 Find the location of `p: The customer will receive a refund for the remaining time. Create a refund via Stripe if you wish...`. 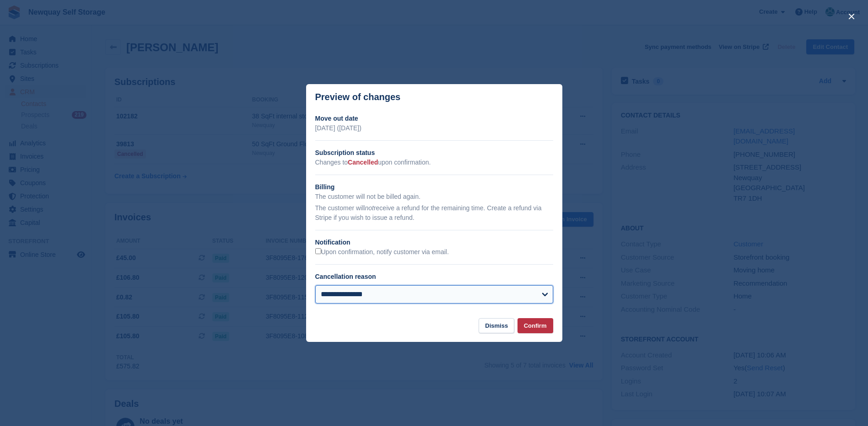

p: The customer will receive a refund for the remaining time. Create a refund via Stripe if you wish... is located at coordinates (434, 213).